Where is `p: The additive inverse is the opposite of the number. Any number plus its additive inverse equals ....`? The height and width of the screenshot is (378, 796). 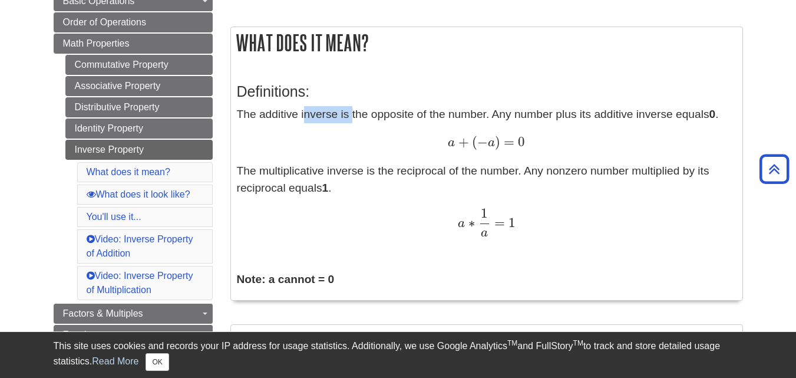
p: The additive inverse is the opposite of the number. Any number plus its additive inverse equals .... is located at coordinates (487, 172).